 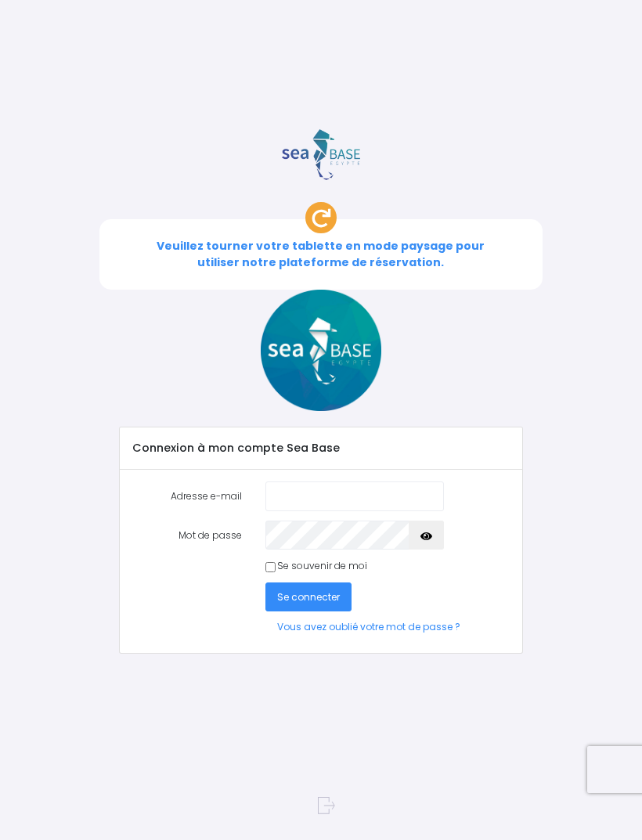 I want to click on a: Vous avez oublié votre mot de passe ?, so click(x=369, y=625).